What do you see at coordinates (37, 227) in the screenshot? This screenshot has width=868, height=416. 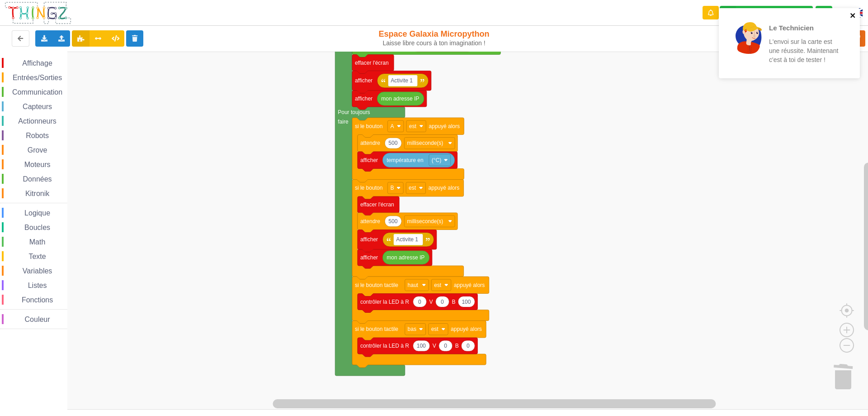 I see `span: Boucles` at bounding box center [37, 227].